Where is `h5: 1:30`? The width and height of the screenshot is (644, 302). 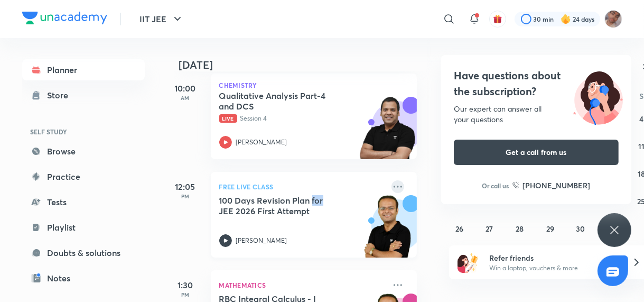 h5: 1:30 is located at coordinates (185, 285).